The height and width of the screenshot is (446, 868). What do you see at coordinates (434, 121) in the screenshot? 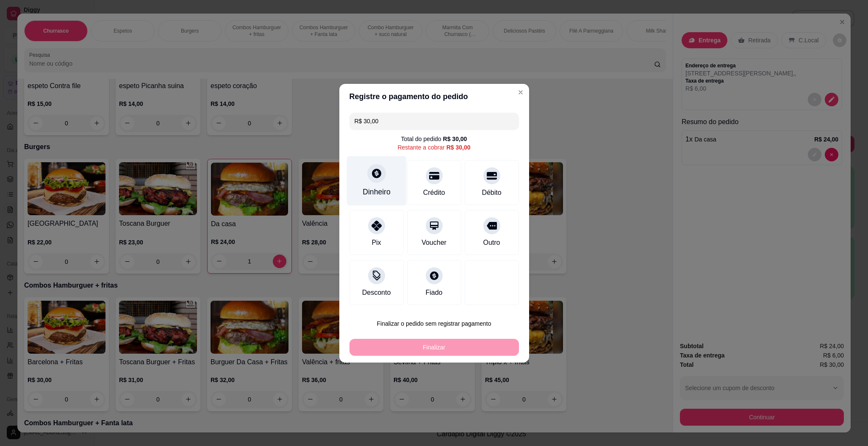
I see `input: Ex.: hambúrguer de cordeiro` at bounding box center [434, 121].